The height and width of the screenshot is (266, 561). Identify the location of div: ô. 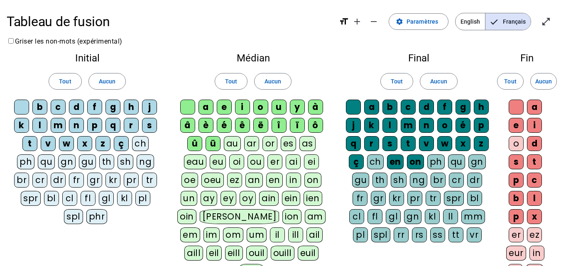
(316, 125).